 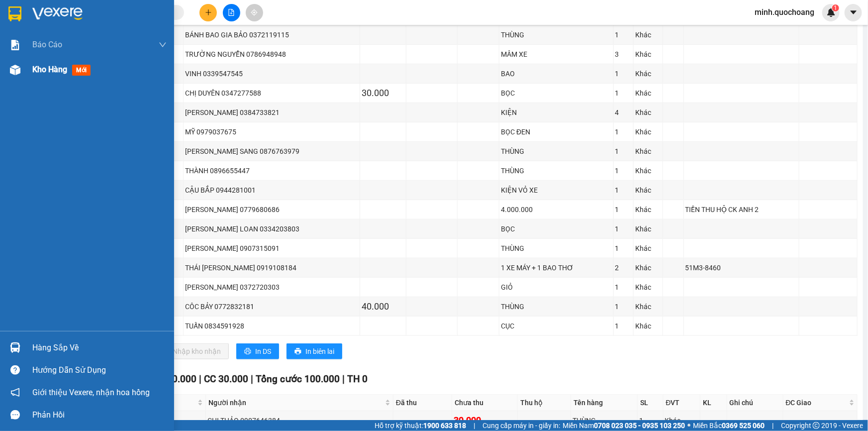 What do you see at coordinates (174, 378) in the screenshot?
I see `span: CR 70.000` at bounding box center [174, 378].